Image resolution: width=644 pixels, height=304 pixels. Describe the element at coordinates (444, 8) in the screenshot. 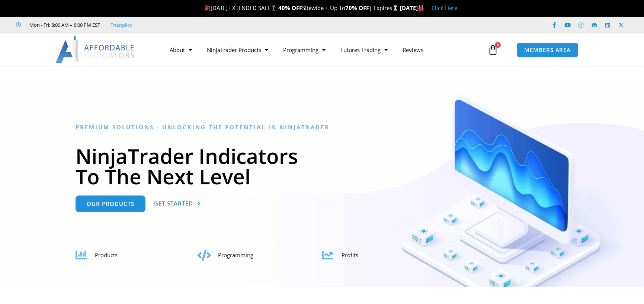

I see `a: Click Here` at that location.